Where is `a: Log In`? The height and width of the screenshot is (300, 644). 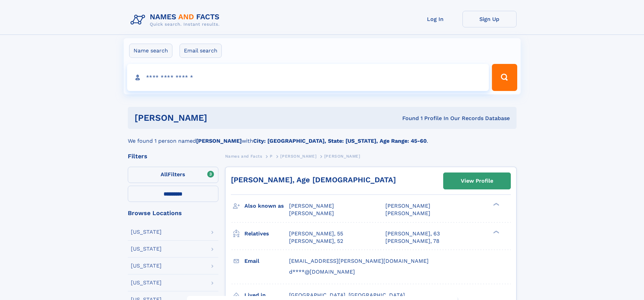 a: Log In is located at coordinates (435, 19).